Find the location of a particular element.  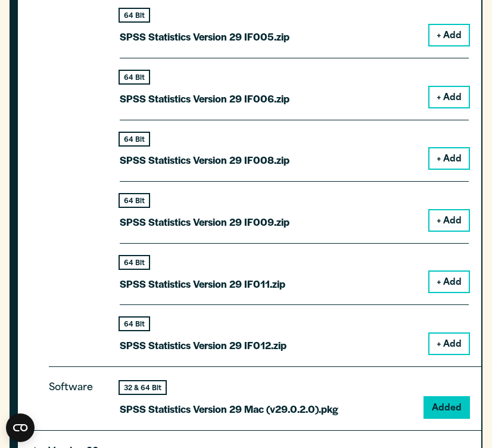

p: SPSS Statistics Version 29 IF012.zip is located at coordinates (203, 345).